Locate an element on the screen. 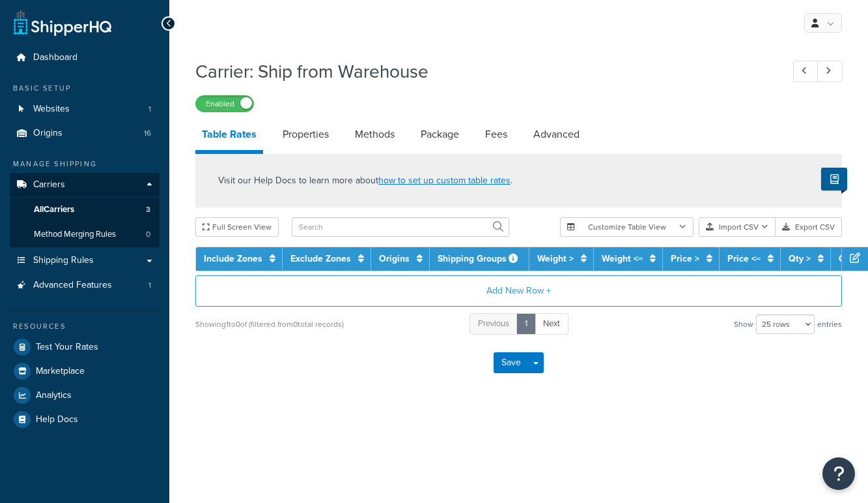 This screenshot has width=868, height=503. span: Dashboard is located at coordinates (55, 57).